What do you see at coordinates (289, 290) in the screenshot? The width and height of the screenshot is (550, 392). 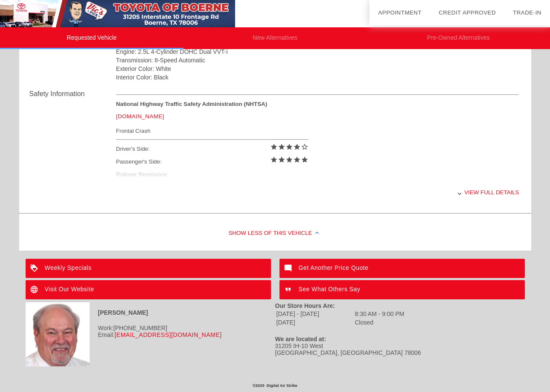 I see `img: ic_format_quote_white_24dp_2x.png` at bounding box center [289, 290].